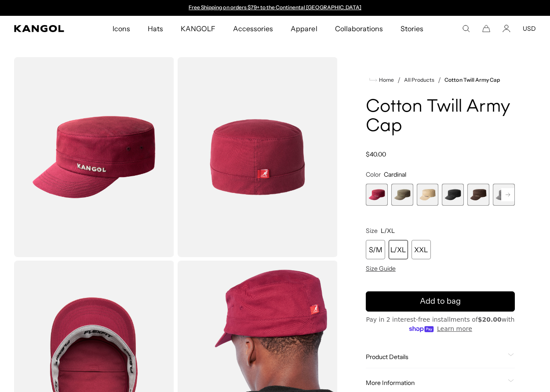 This screenshot has width=550, height=392. Describe the element at coordinates (275, 8) in the screenshot. I see `div: 1 of 2` at that location.